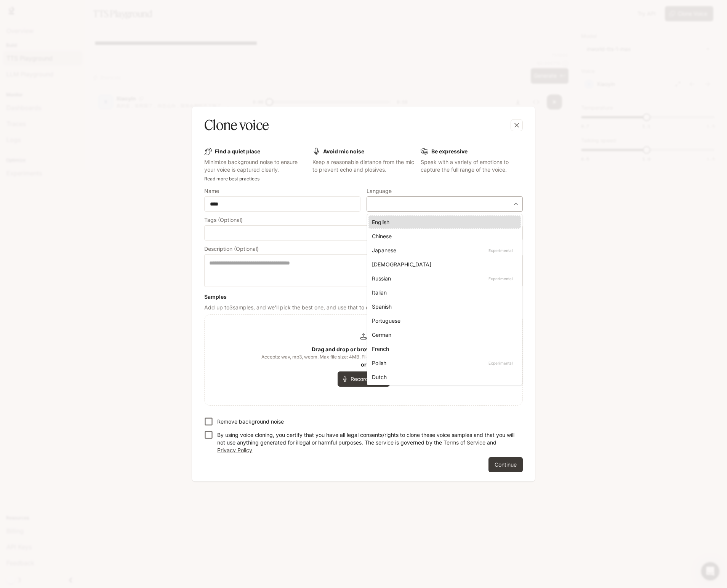  Describe the element at coordinates (443, 278) in the screenshot. I see `div: Russian` at that location.